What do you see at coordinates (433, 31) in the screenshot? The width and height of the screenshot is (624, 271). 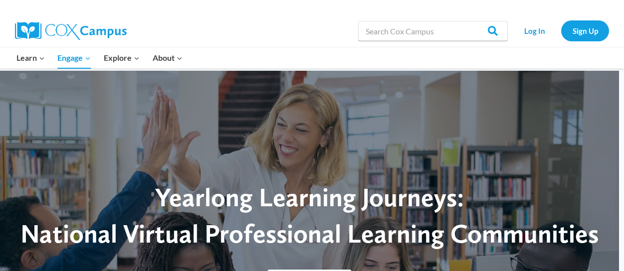 I see `input: Search Cox Campus` at bounding box center [433, 31].